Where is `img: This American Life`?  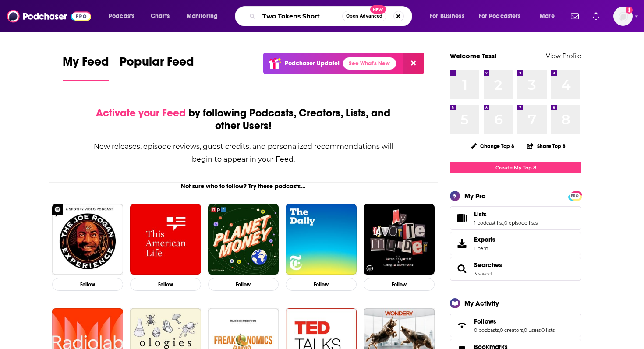
img: This American Life is located at coordinates (166, 240).